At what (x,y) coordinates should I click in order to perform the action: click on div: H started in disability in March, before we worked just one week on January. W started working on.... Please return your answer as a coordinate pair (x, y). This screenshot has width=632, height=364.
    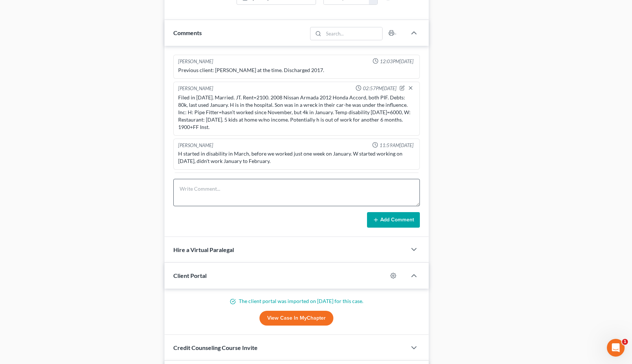
    Looking at the image, I should click on (297, 158).